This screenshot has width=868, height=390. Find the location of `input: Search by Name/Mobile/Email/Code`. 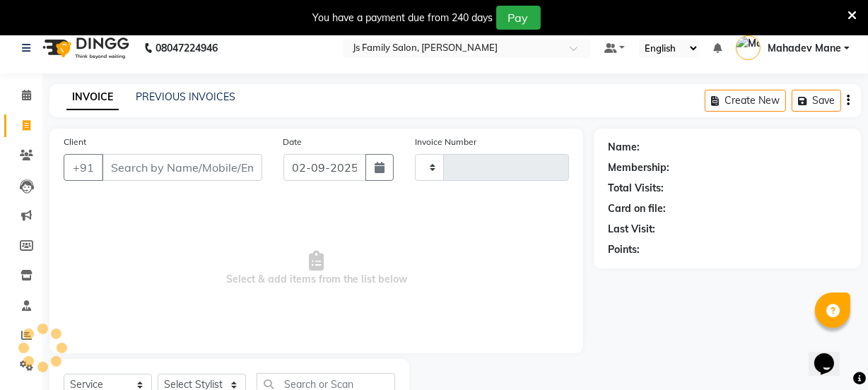

input: Search by Name/Mobile/Email/Code is located at coordinates (182, 168).